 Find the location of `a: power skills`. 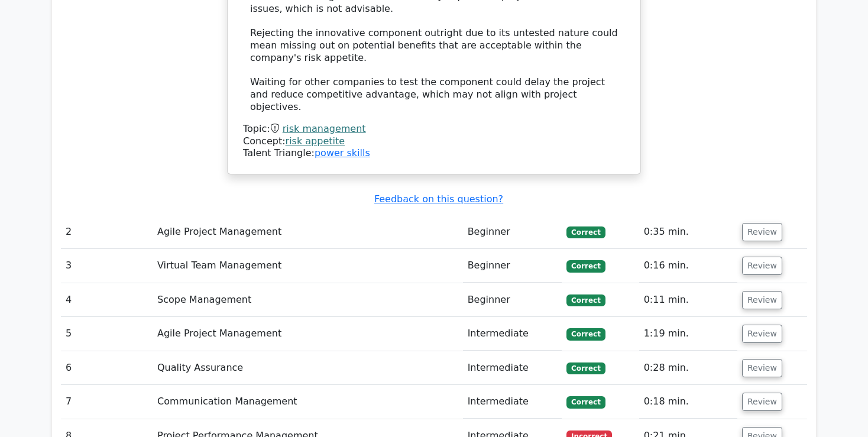

a: power skills is located at coordinates (343, 153).